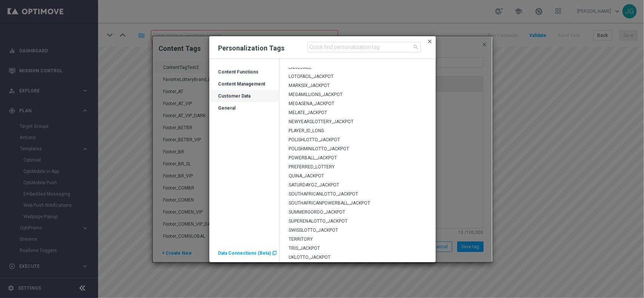  I want to click on input: Quick find personalization tag, so click(364, 47).